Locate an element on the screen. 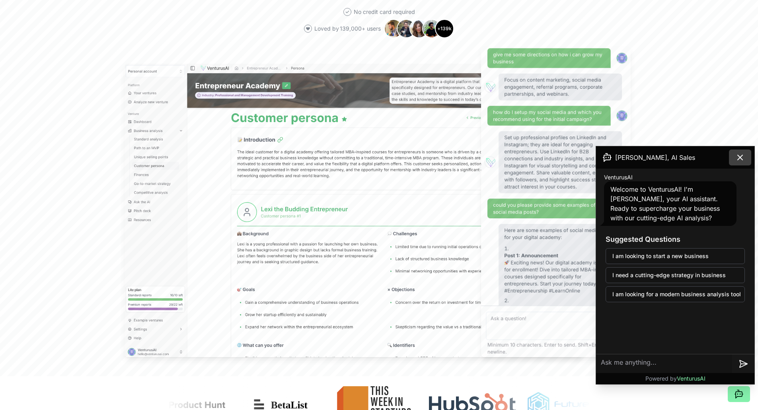  p: Powered by is located at coordinates (675, 379).